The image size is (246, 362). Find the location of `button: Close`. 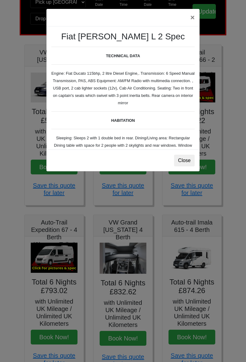

button: Close is located at coordinates (184, 160).